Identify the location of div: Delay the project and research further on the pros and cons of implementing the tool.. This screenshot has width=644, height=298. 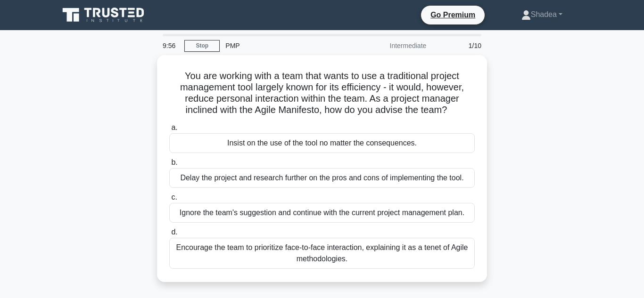
(322, 178).